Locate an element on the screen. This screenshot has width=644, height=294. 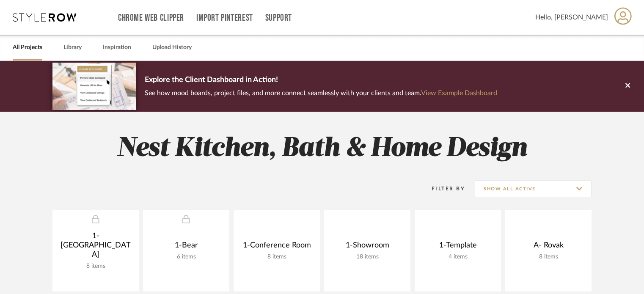
a: Import Pinterest is located at coordinates (225, 18).